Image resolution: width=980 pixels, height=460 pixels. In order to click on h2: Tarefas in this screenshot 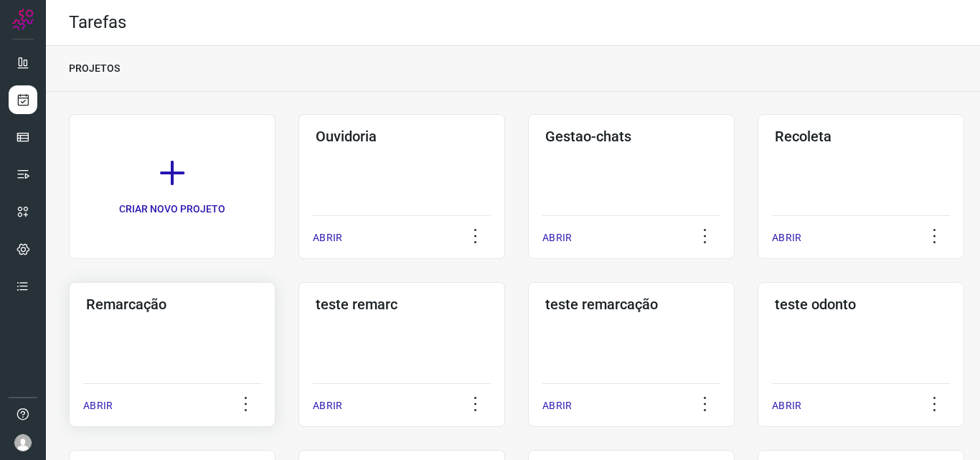, I will do `click(98, 22)`.